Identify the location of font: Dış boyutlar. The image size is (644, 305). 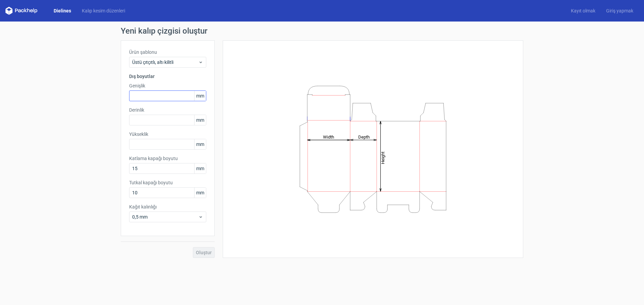
(142, 76).